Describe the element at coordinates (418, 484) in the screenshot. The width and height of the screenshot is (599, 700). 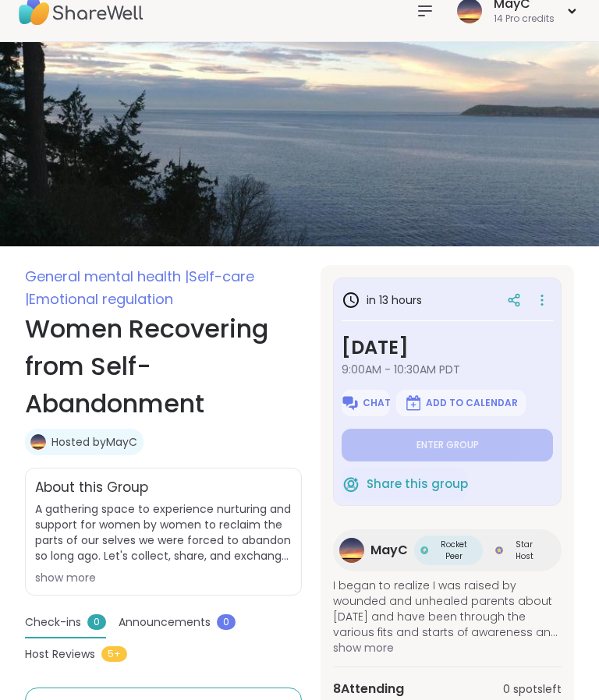
I see `span: Share this group` at that location.